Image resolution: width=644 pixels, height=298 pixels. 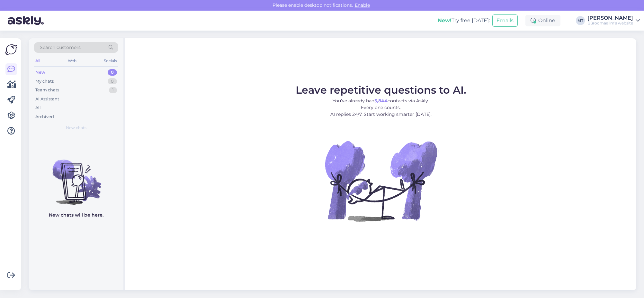 What do you see at coordinates (543, 20) in the screenshot?
I see `div: Online` at bounding box center [543, 20].